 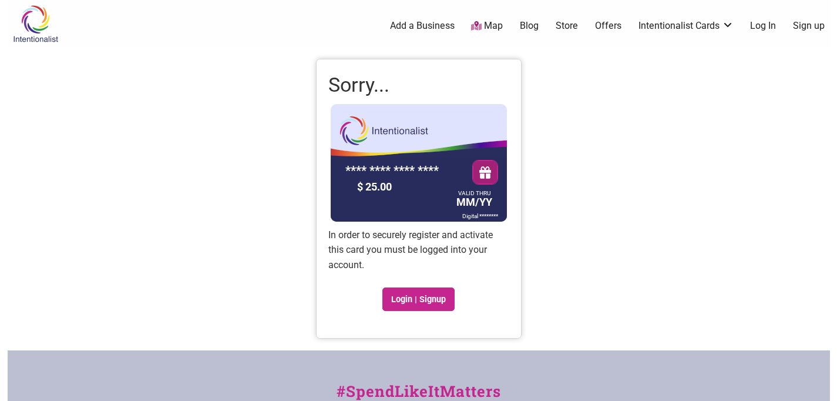 I want to click on a: Blog, so click(x=530, y=26).